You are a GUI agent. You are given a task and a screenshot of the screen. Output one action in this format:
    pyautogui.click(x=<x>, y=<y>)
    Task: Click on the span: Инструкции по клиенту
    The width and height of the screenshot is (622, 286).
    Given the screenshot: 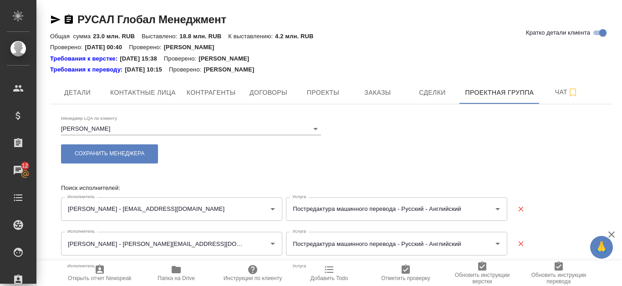 What is the action you would take?
    pyautogui.click(x=253, y=278)
    